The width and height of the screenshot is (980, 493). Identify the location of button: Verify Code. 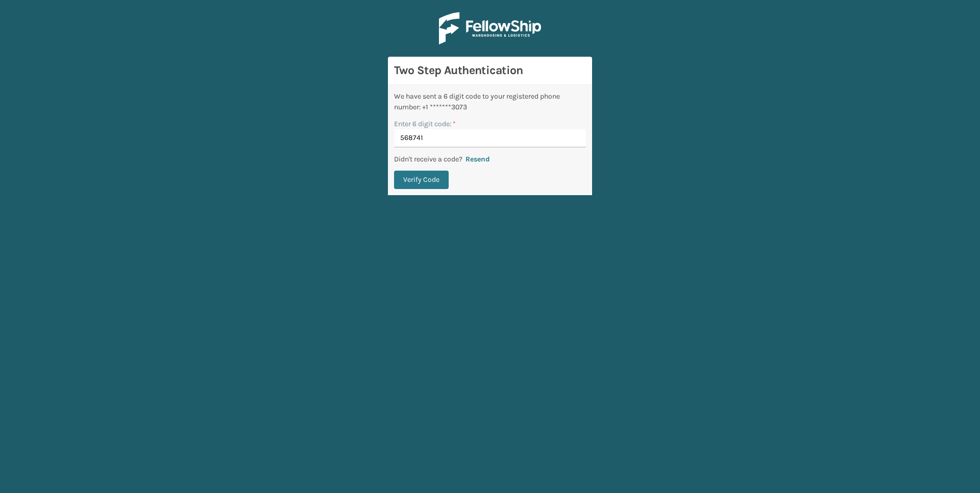
(421, 180).